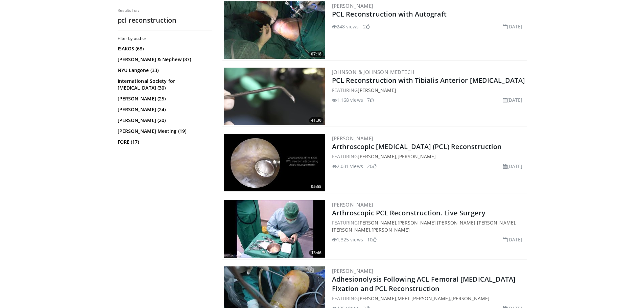  Describe the element at coordinates (429, 156) in the screenshot. I see `div: FEATURING ,` at that location.